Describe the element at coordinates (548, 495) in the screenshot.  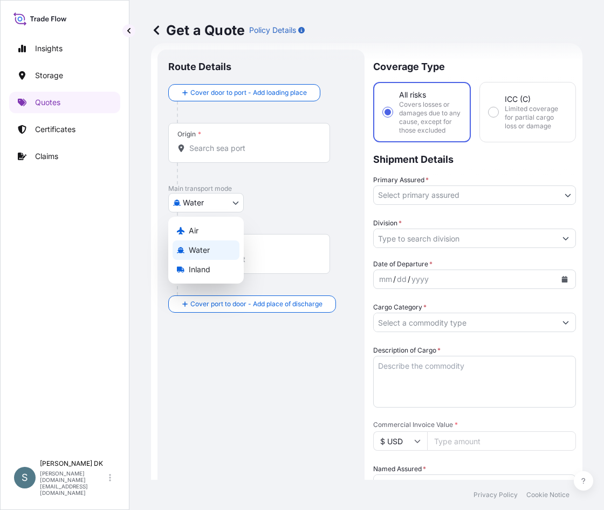
I see `a: Cookie Notice` at that location.